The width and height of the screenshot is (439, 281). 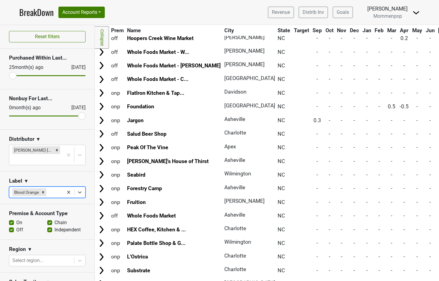 I want to click on div: Remove Blood Orange, so click(x=43, y=192).